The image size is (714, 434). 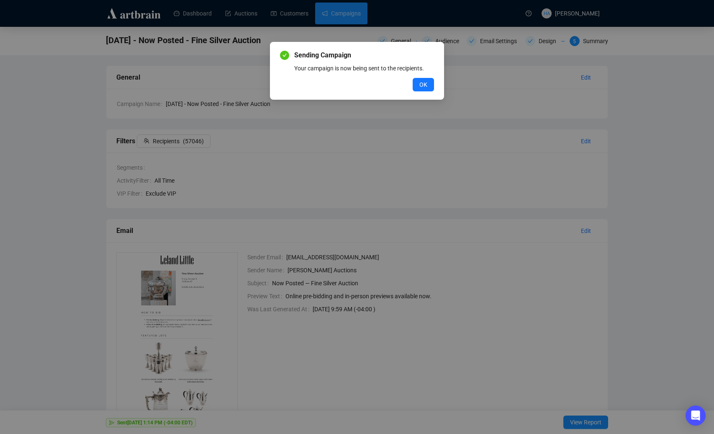 I want to click on div: Your campaign is now being sent to the recipients., so click(x=364, y=68).